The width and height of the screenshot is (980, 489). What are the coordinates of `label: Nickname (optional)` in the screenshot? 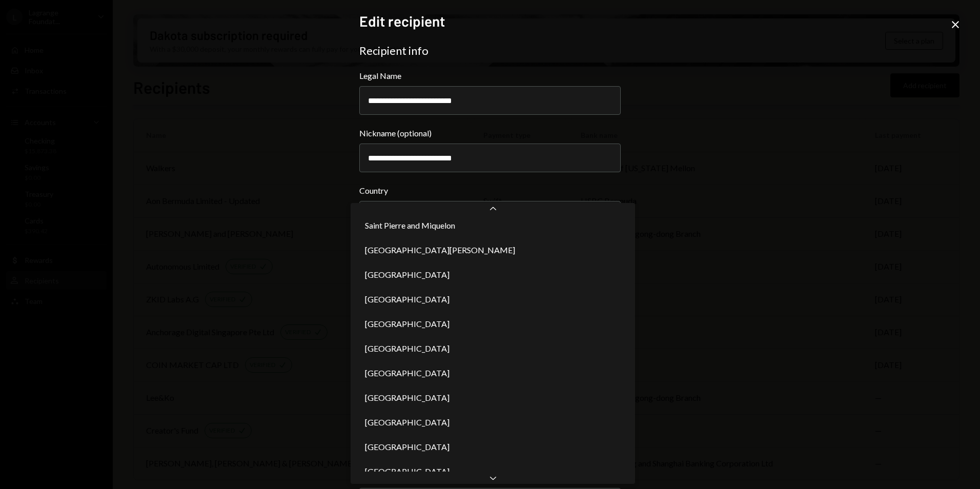 It's located at (490, 133).